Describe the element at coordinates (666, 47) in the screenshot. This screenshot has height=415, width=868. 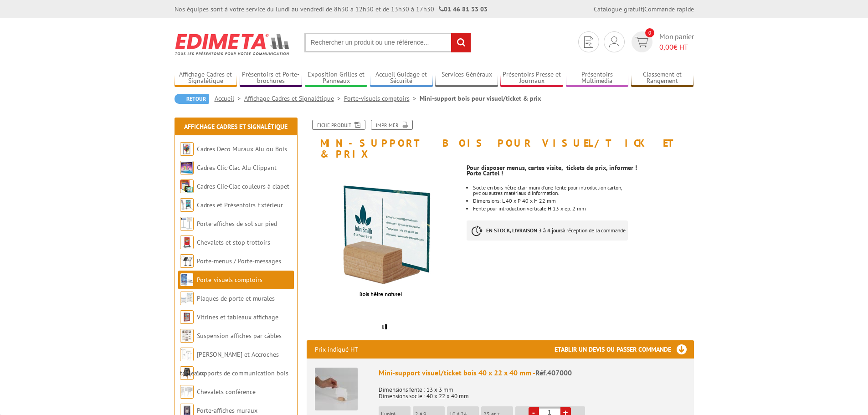
I see `span: 0,00` at that location.